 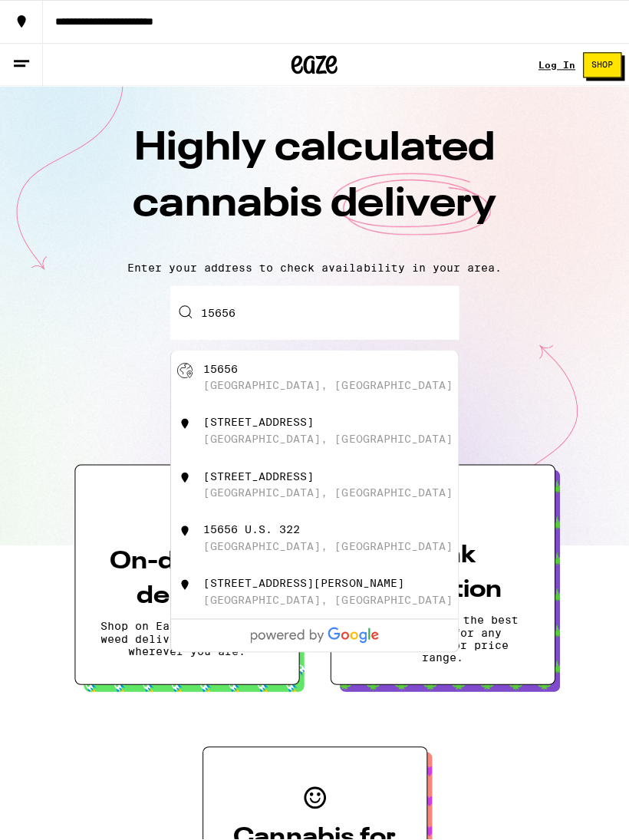 I want to click on div: 15656, so click(x=219, y=368).